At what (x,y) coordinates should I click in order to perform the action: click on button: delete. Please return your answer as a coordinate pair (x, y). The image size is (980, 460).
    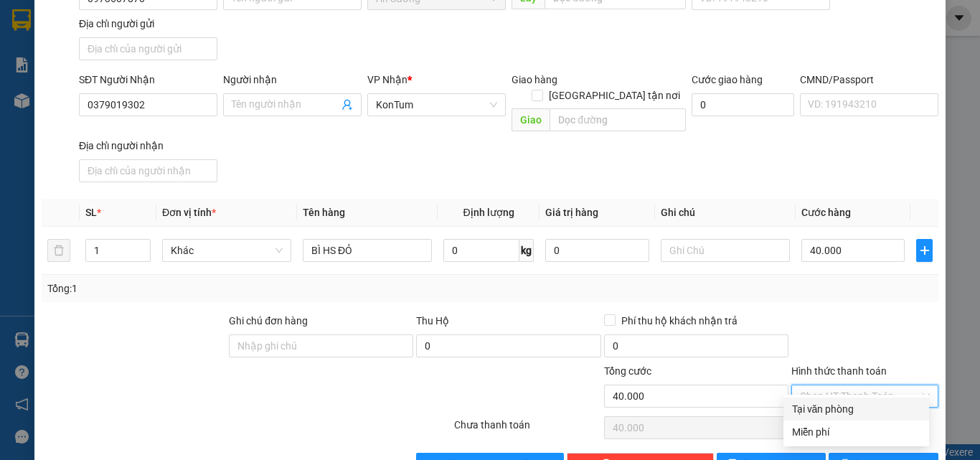
    Looking at the image, I should click on (59, 250).